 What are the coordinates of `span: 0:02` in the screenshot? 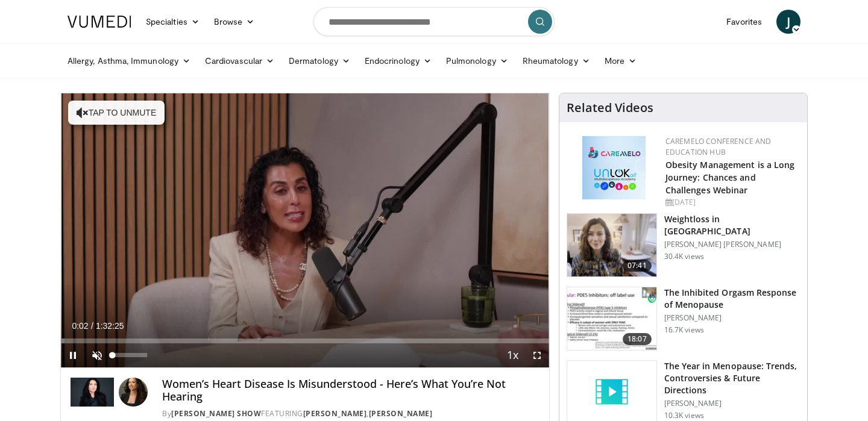 It's located at (80, 326).